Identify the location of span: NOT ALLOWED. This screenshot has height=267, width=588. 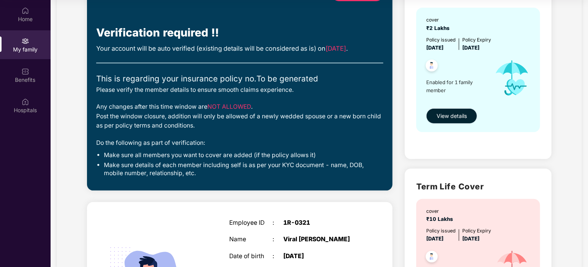
(229, 106).